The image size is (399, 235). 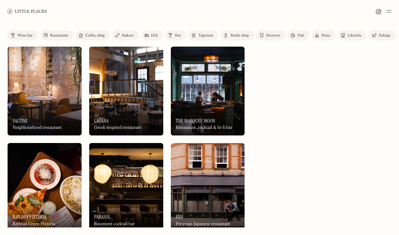 I want to click on div: Wine bar, so click(x=25, y=36).